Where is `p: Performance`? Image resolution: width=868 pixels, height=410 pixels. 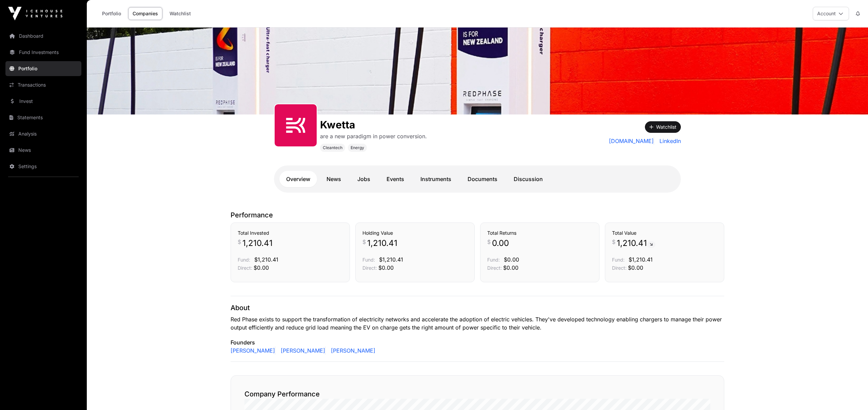
p: Performance is located at coordinates (477, 215).